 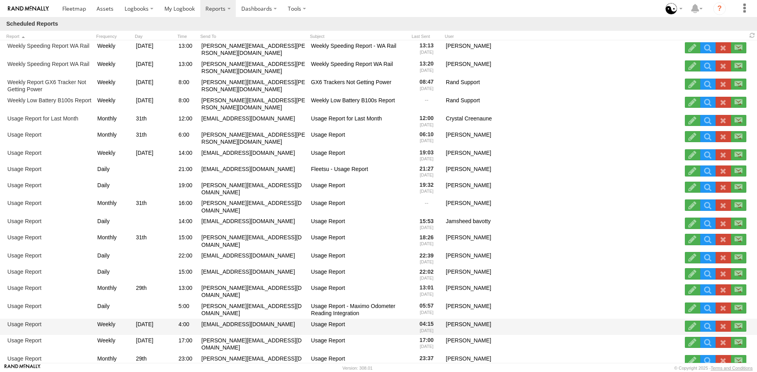 What do you see at coordinates (50, 67) in the screenshot?
I see `a: Weekly Speeding Report WA Rail` at bounding box center [50, 67].